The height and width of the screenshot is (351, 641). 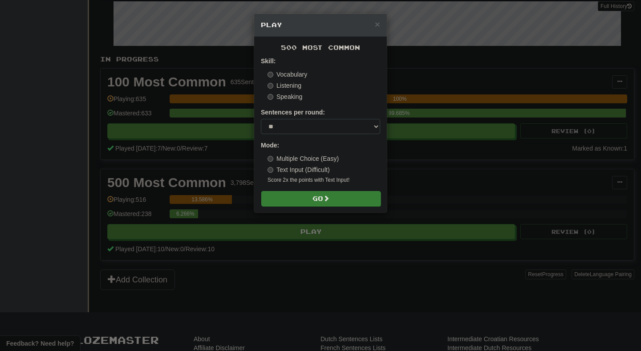 What do you see at coordinates (320, 47) in the screenshot?
I see `span: 500 Most Common` at bounding box center [320, 47].